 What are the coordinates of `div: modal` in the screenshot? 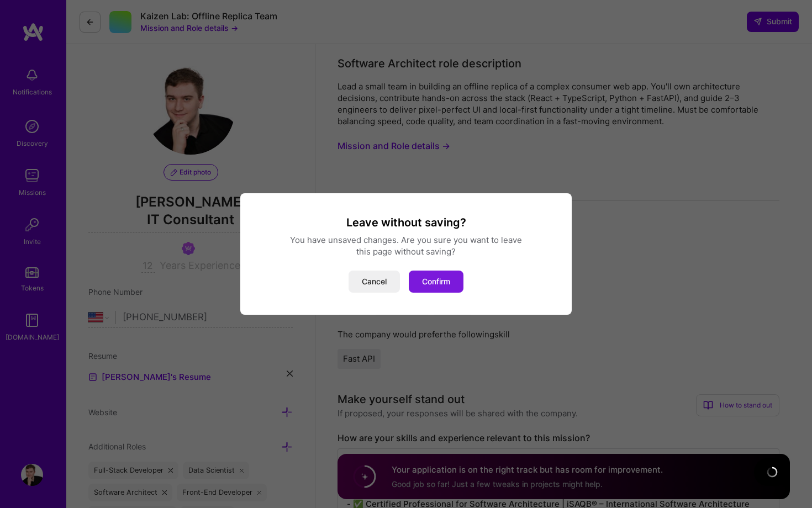 It's located at (406, 254).